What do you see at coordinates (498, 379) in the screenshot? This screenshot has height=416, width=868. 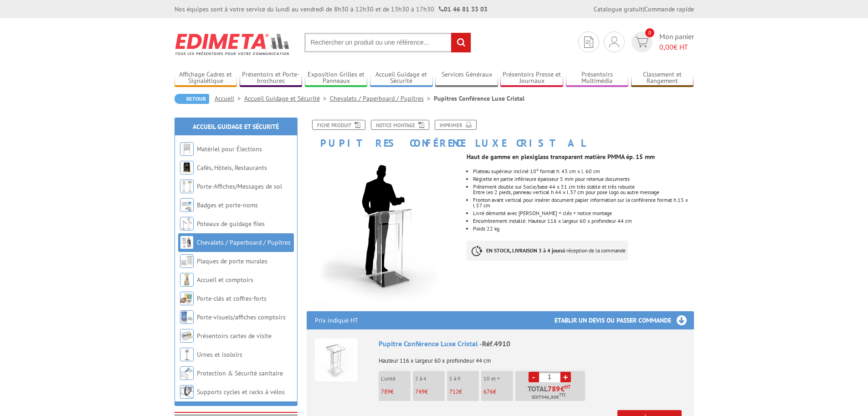 I see `p: 10 et +` at bounding box center [498, 379].